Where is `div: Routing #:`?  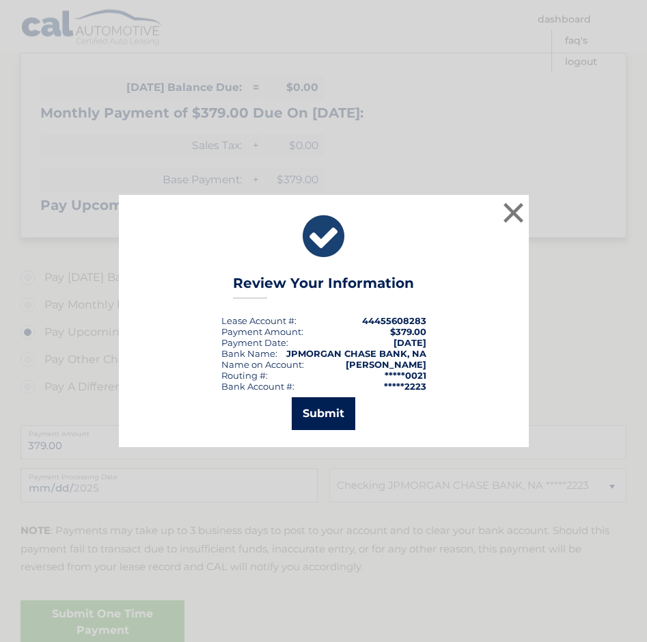 div: Routing #: is located at coordinates (245, 375).